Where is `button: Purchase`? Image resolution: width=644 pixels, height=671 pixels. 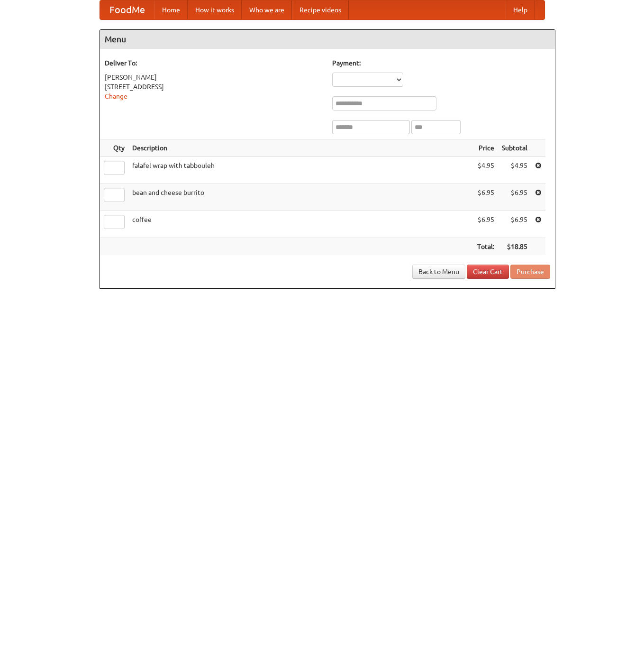
button: Purchase is located at coordinates (530, 272).